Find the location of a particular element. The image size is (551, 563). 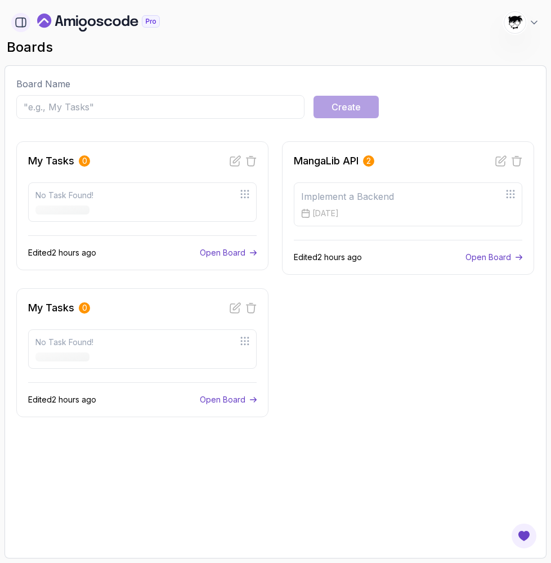

img: user profile image is located at coordinates (515, 23).